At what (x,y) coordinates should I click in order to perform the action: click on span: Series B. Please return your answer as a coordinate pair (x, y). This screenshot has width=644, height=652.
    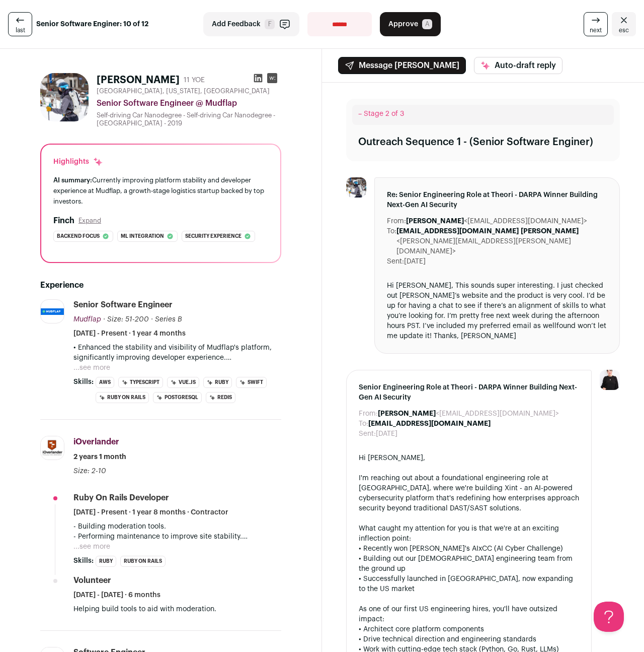
    Looking at the image, I should click on (169, 319).